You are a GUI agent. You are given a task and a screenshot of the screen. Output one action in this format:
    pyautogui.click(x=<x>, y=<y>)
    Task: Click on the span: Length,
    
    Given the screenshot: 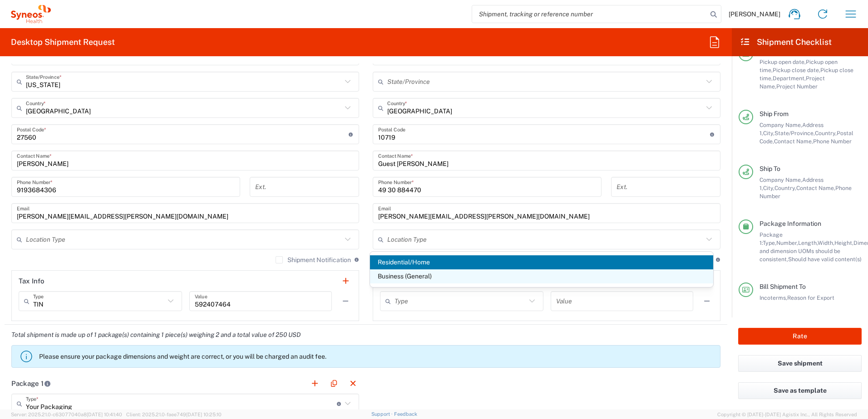 What is the action you would take?
    pyautogui.click(x=807, y=243)
    